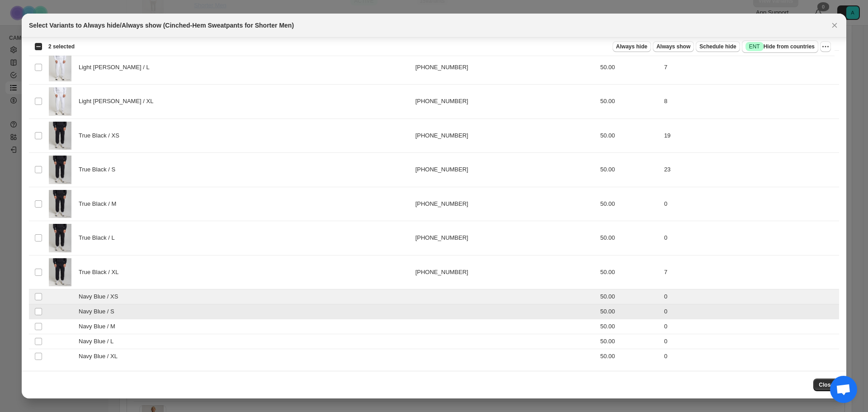 This screenshot has height=412, width=868. Describe the element at coordinates (100, 204) in the screenshot. I see `span: True Black / M` at that location.